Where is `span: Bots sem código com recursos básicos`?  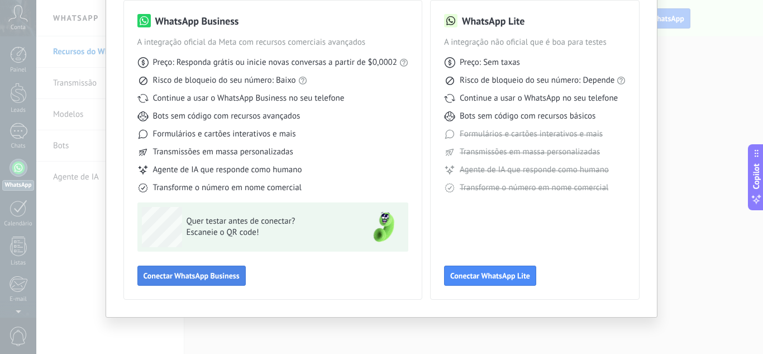
span: Bots sem código com recursos básicos is located at coordinates (527, 116).